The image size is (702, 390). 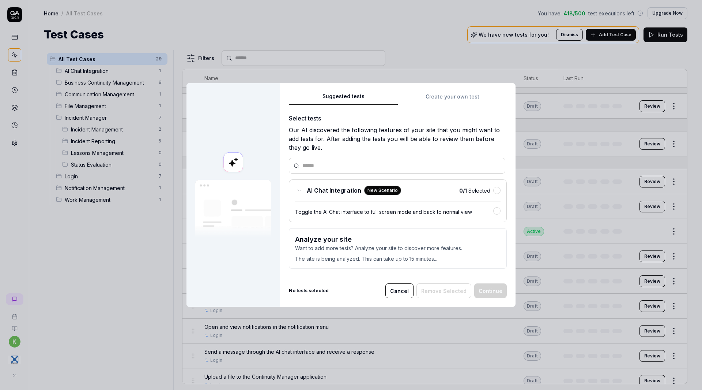 I want to click on span: AI Chat Integration, so click(x=334, y=190).